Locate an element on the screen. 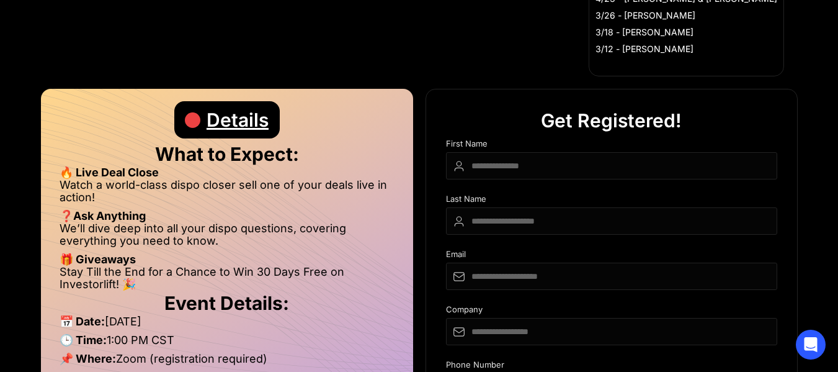 This screenshot has height=372, width=838. div: Company is located at coordinates (612, 311).